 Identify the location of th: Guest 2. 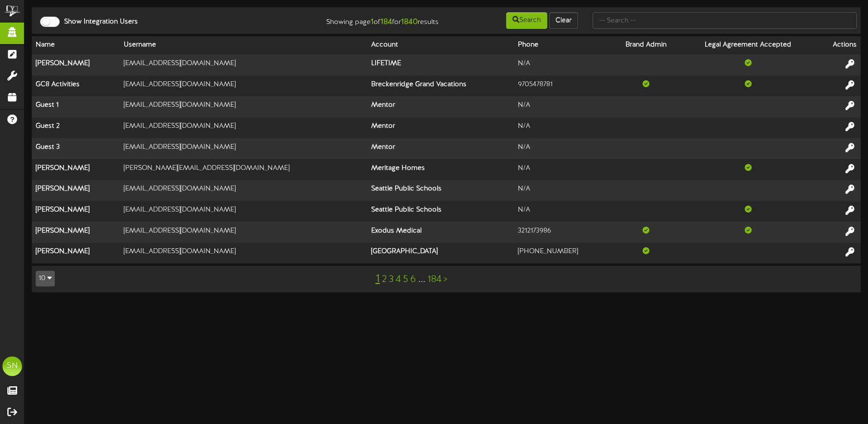
(76, 128).